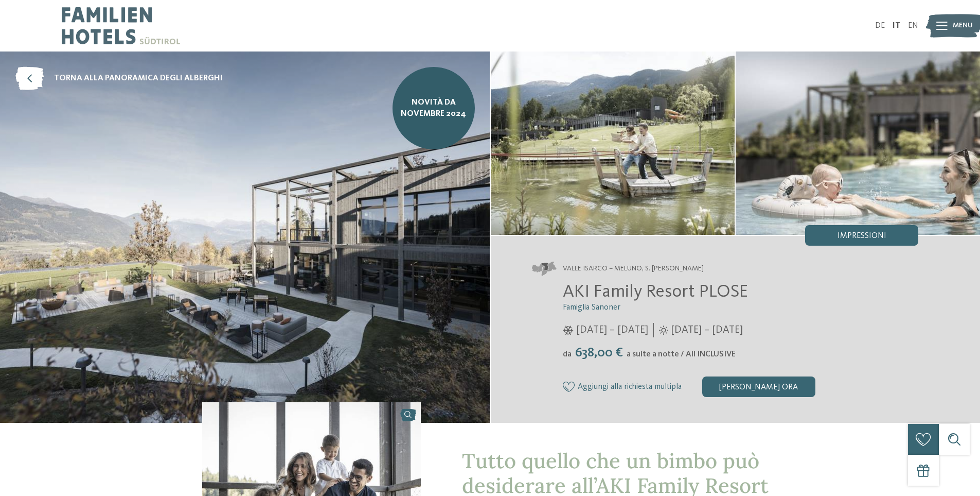  Describe the element at coordinates (567, 354) in the screenshot. I see `span: da` at that location.